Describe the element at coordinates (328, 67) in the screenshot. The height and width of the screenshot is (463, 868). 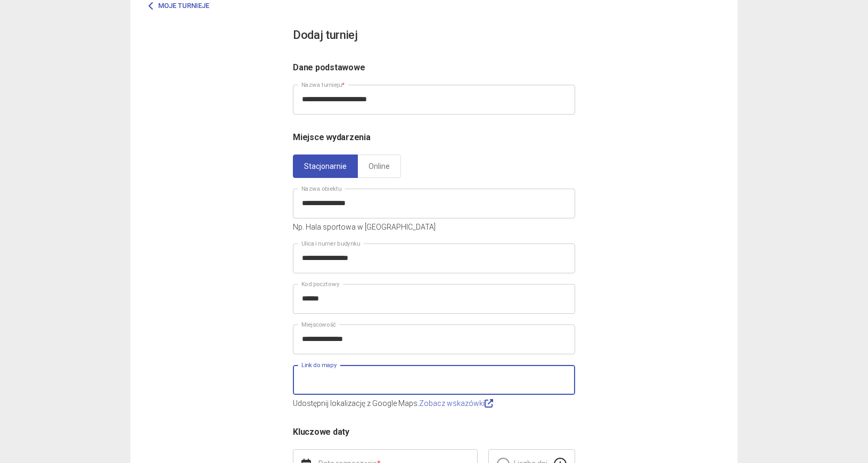
I see `span: Dane podstawowe` at that location.